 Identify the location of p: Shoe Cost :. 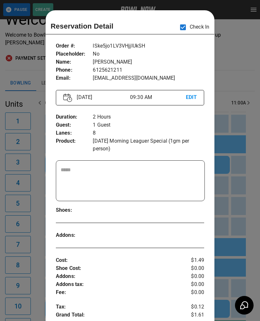
(117, 268).